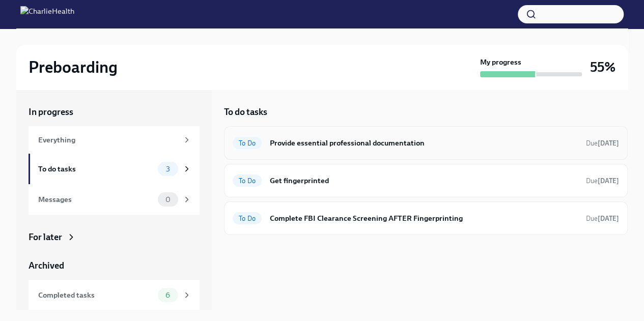 This screenshot has height=321, width=644. Describe the element at coordinates (423, 181) in the screenshot. I see `h6: Get fingerprinted` at that location.